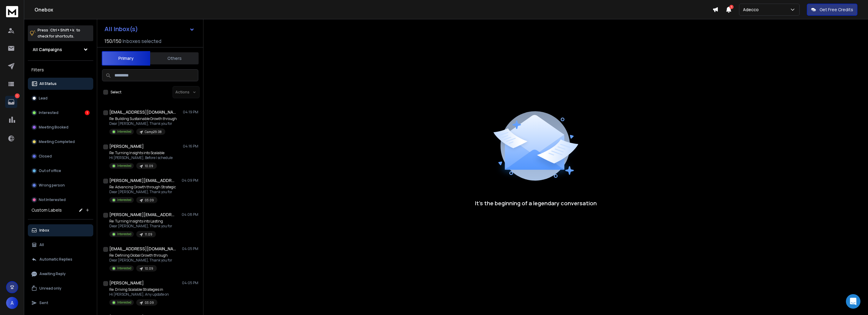 This screenshot has height=315, width=868. What do you see at coordinates (87, 113) in the screenshot?
I see `div: 1` at bounding box center [87, 113].